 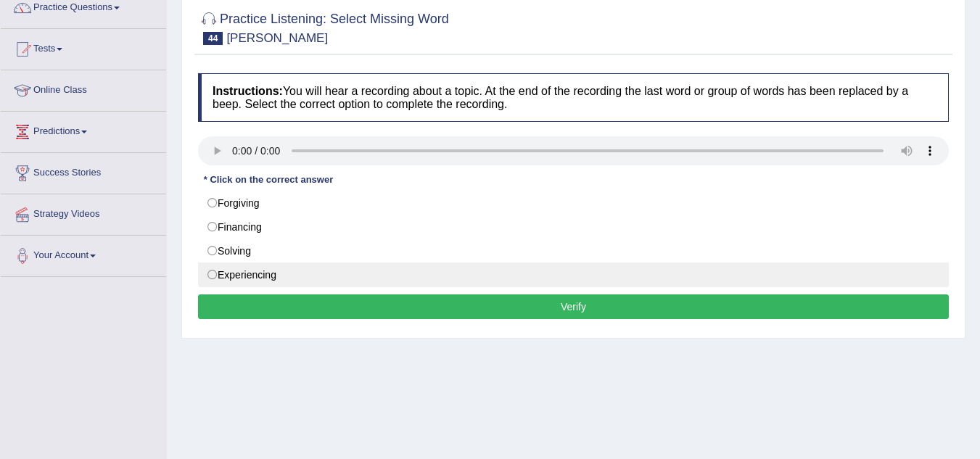 I want to click on label: Forgiving, so click(x=573, y=203).